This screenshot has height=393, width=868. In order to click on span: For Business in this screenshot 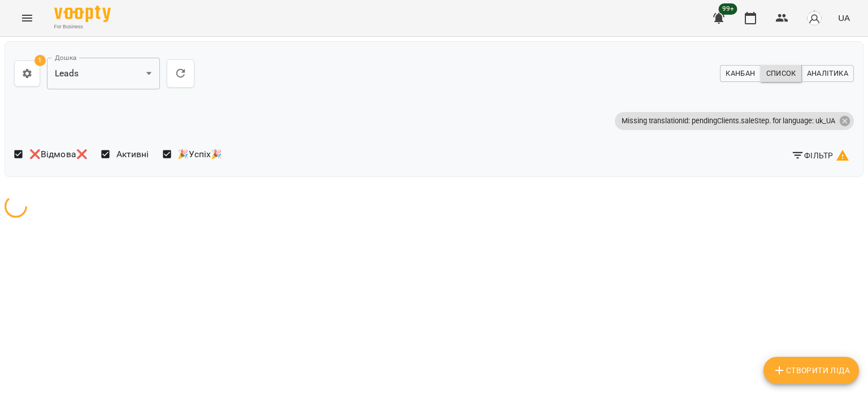, I will do `click(82, 27)`.